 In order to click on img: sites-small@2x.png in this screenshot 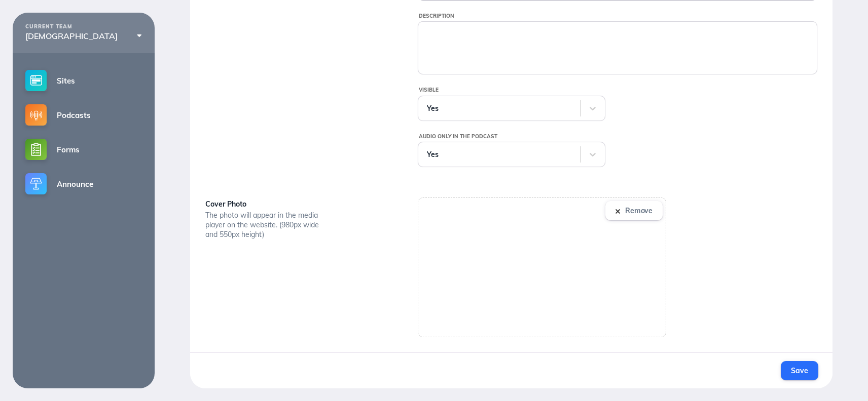, I will do `click(36, 80)`.